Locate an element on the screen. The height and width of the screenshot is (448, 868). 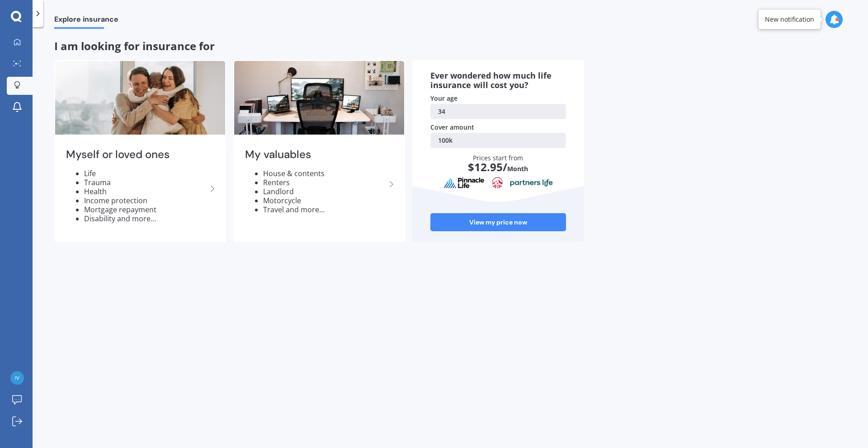
span: Explore insurance is located at coordinates (86, 21).